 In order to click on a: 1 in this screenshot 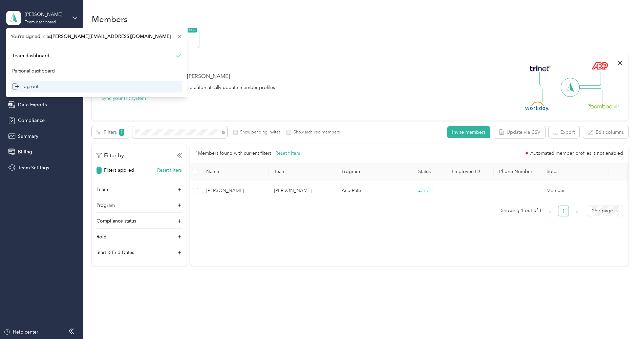, I will do `click(563, 211)`.